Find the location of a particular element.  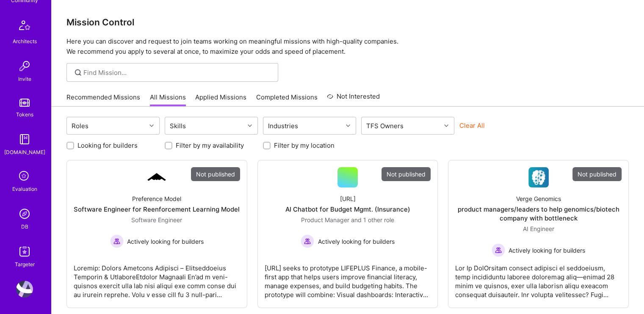

span: and 1 other role is located at coordinates (373, 220).